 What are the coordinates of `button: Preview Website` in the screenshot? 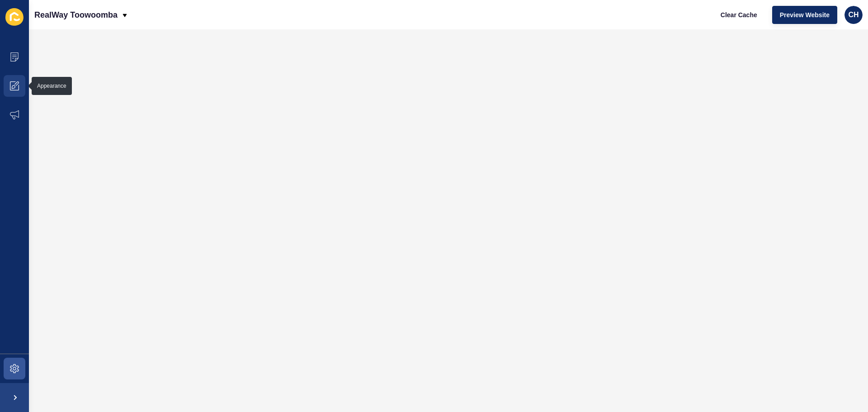 It's located at (804, 15).